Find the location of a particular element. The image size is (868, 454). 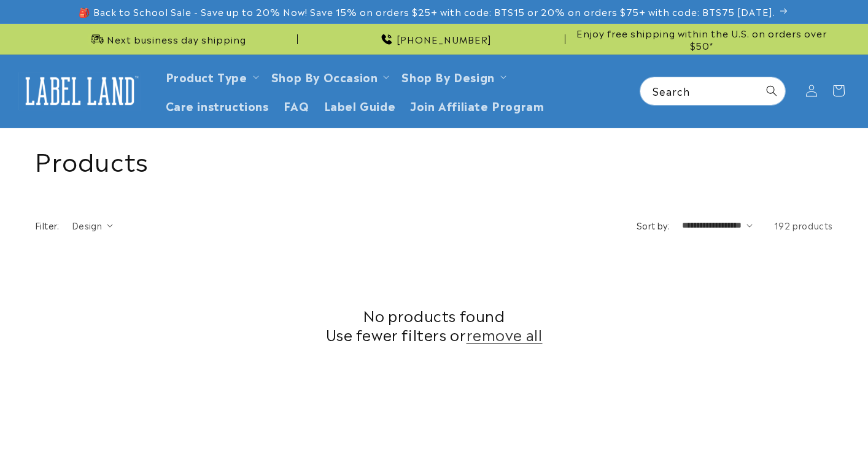

a: Product Type is located at coordinates (206, 76).